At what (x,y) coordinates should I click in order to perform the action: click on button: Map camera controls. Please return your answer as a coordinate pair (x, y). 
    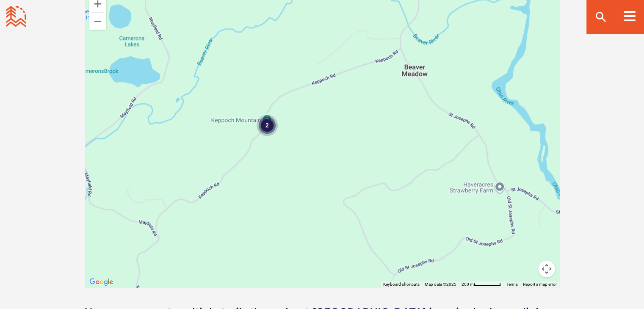
    Looking at the image, I should click on (547, 269).